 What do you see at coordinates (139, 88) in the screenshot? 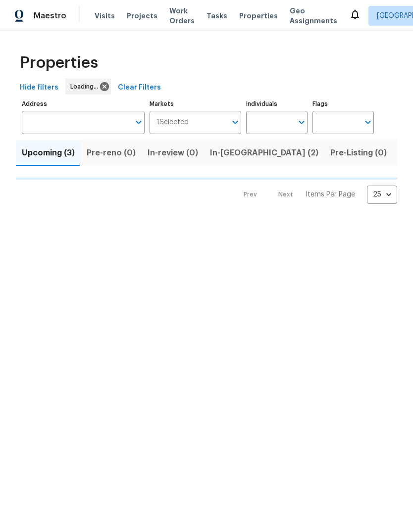
I see `span: Clear Filters` at bounding box center [139, 88].